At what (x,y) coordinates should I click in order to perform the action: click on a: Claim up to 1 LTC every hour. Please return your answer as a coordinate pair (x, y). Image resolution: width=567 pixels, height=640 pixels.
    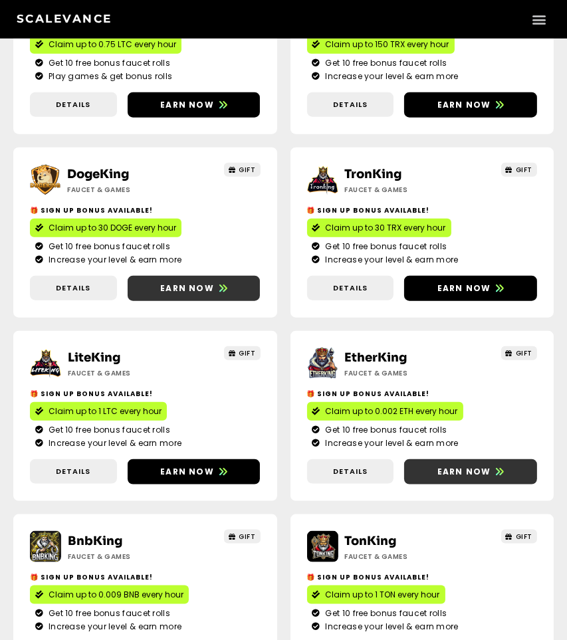
    Looking at the image, I should click on (98, 411).